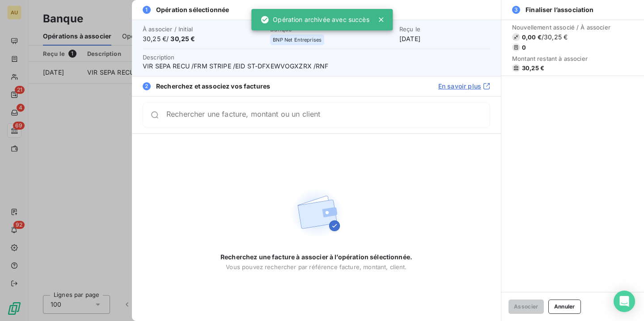 The width and height of the screenshot is (644, 321). Describe the element at coordinates (532, 37) in the screenshot. I see `span: 0,00 €` at that location.